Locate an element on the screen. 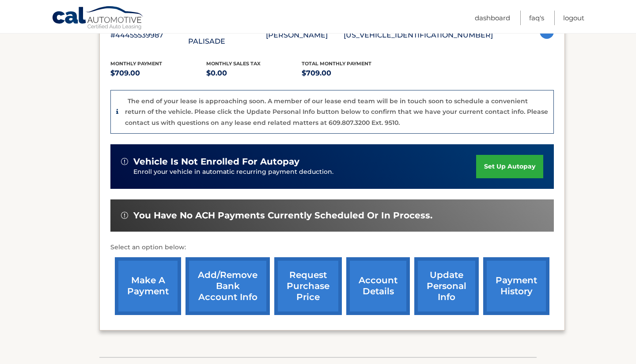  span: Total Monthly Payment is located at coordinates (337, 63).